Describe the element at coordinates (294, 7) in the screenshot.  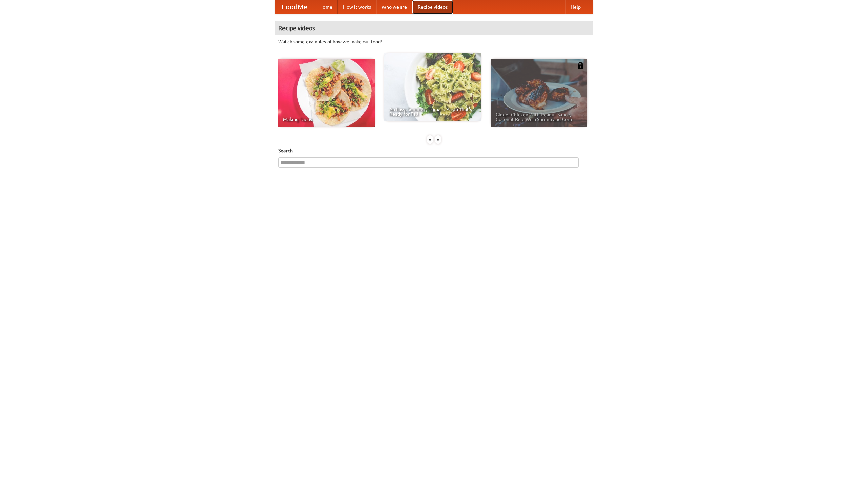
I see `a: FoodMe` at that location.